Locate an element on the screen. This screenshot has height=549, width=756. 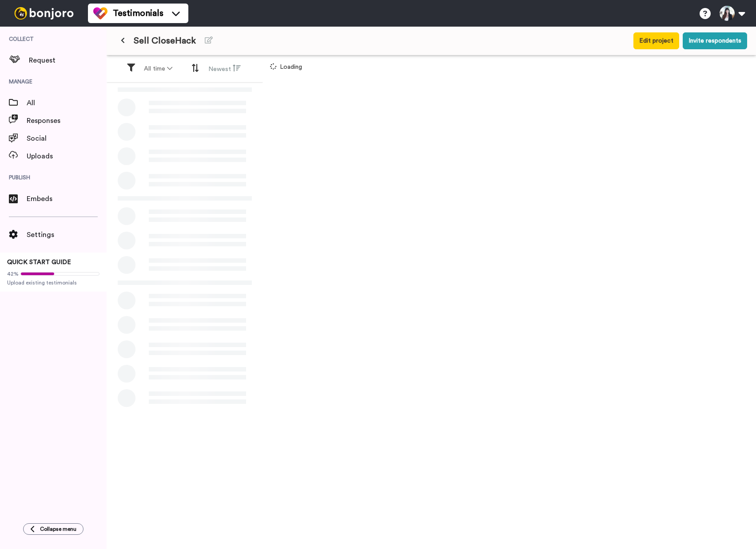
span: QUICK START GUIDE is located at coordinates (39, 262).